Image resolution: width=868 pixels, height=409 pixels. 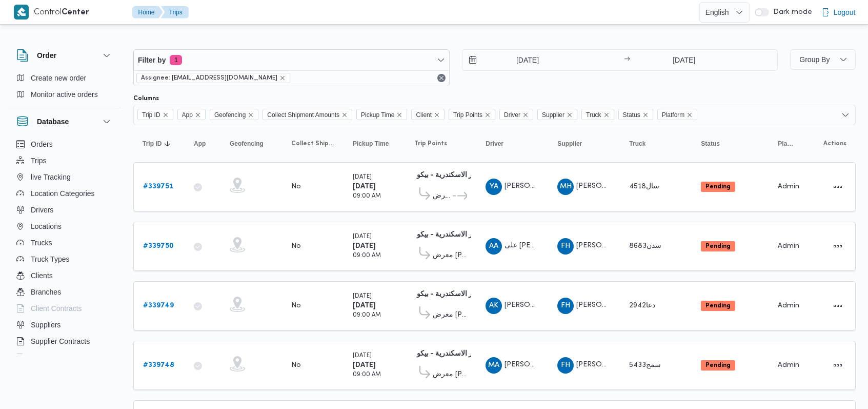 What do you see at coordinates (198, 115) in the screenshot?
I see `button: Remove App from selection in this group` at bounding box center [198, 115].